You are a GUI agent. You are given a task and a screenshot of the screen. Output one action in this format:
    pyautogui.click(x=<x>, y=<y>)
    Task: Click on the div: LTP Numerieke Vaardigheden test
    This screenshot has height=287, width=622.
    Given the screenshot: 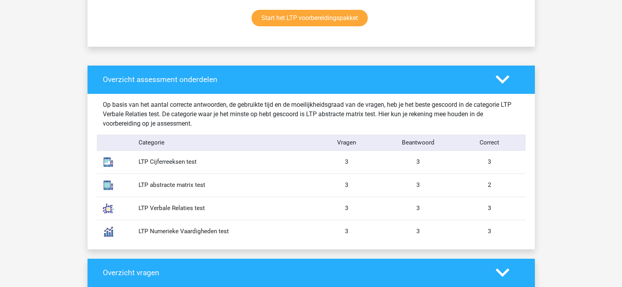 What is the action you would take?
    pyautogui.click(x=222, y=231)
    